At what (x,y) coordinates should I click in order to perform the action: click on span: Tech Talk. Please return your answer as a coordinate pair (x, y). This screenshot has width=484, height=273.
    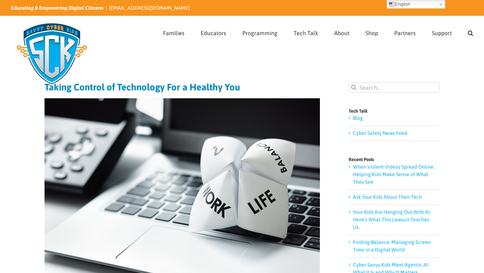
    Looking at the image, I should click on (306, 33).